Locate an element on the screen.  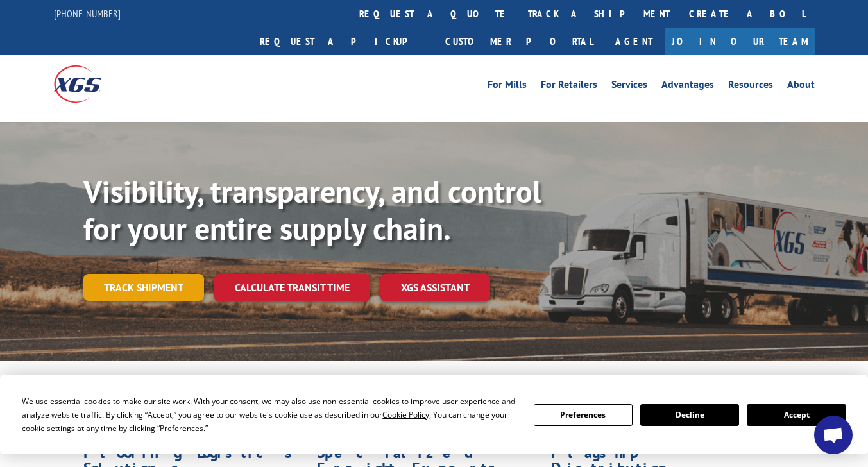
a: Agent is located at coordinates (634, 41).